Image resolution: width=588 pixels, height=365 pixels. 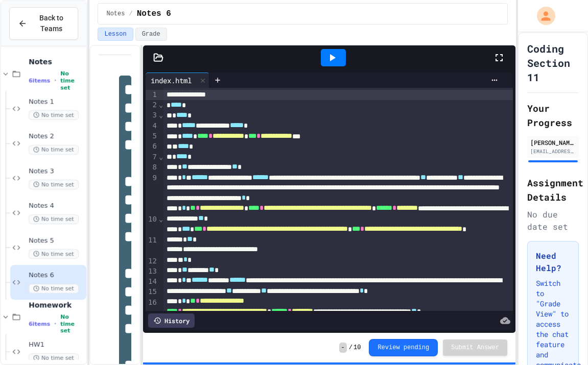 I want to click on div: My Account, so click(x=542, y=16).